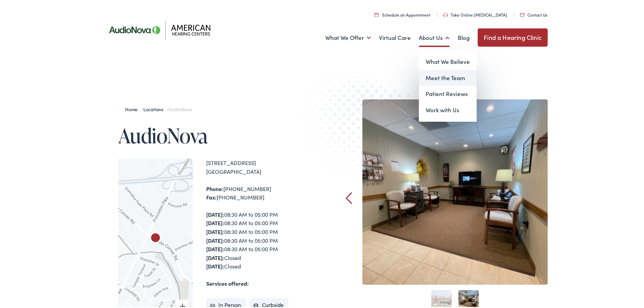 The image size is (644, 308). Describe the element at coordinates (265, 239) in the screenshot. I see `div: 08:30 AM to 05:00 PM 08:30 AM to 05:00 PM 08:30 AM to 05:00 PM 08:30 AM to 05:00 PM 08:30 AM to 0...` at that location.